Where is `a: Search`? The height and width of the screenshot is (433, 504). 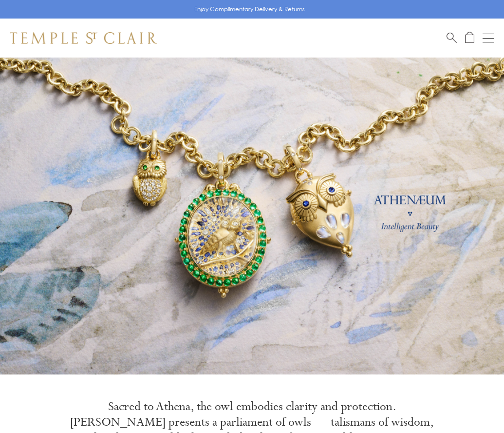
a: Search is located at coordinates (451, 38).